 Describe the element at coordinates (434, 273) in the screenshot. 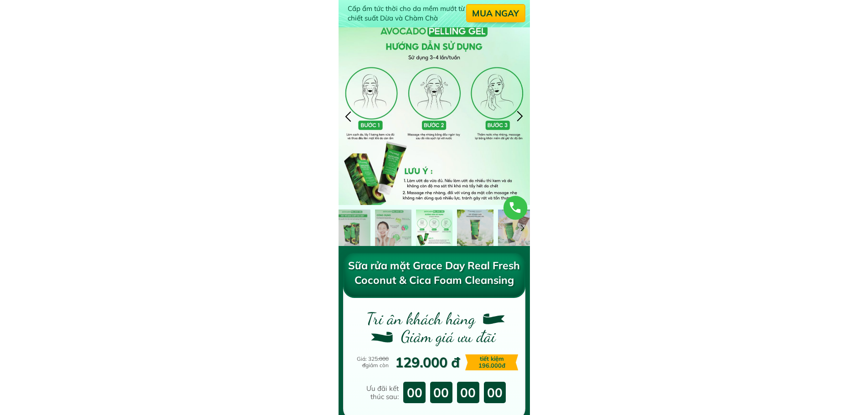

I see `h3: Sữa rửa mặt Grace Day Real Fresh Coconut & Cica Foam Cleansing` at that location.